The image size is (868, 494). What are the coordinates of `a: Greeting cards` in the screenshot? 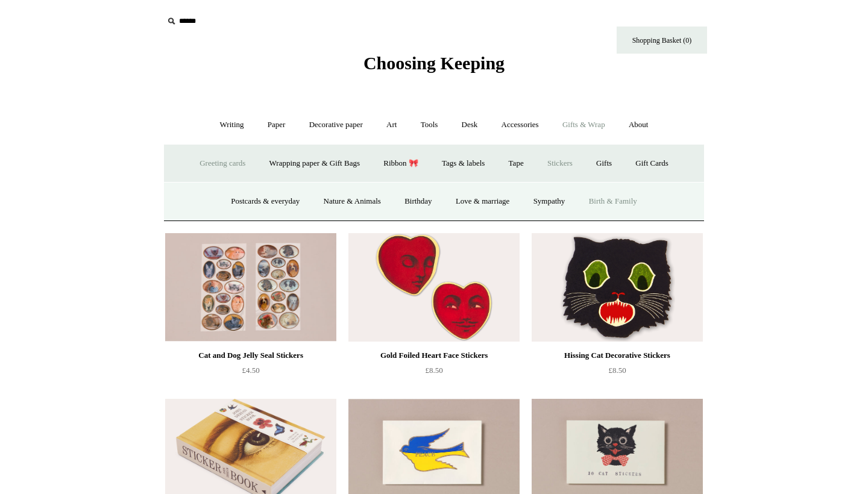 It's located at (223, 164).